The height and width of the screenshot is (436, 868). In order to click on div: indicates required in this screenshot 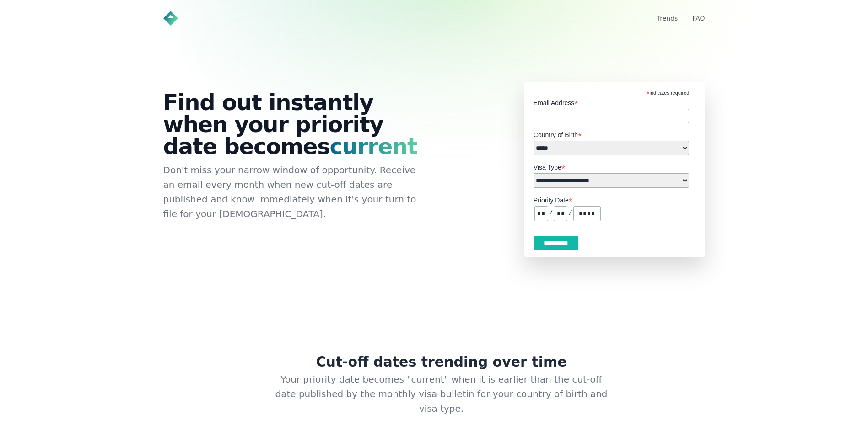, I will do `click(611, 89)`.